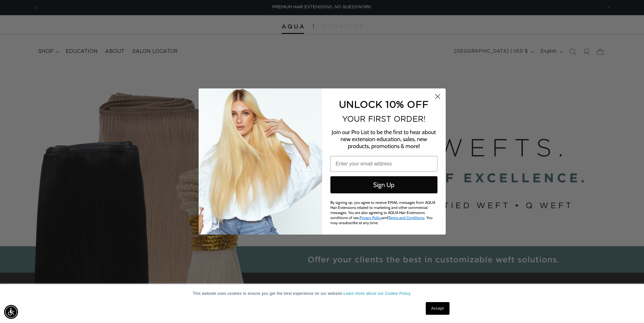  I want to click on span: By signing up, you agree to receive EMAIL messages from AQUA Hair Extensions related to marketing..., so click(382, 213).